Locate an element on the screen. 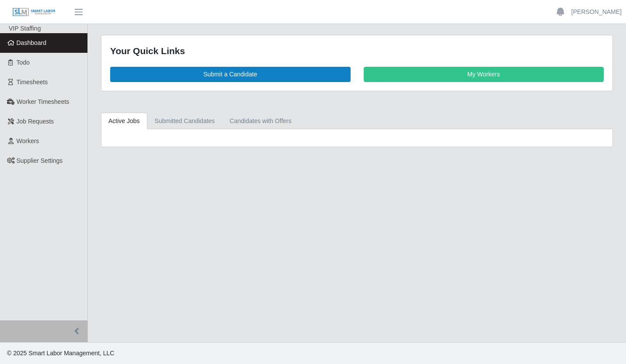  span: Worker Timesheets is located at coordinates (43, 102).